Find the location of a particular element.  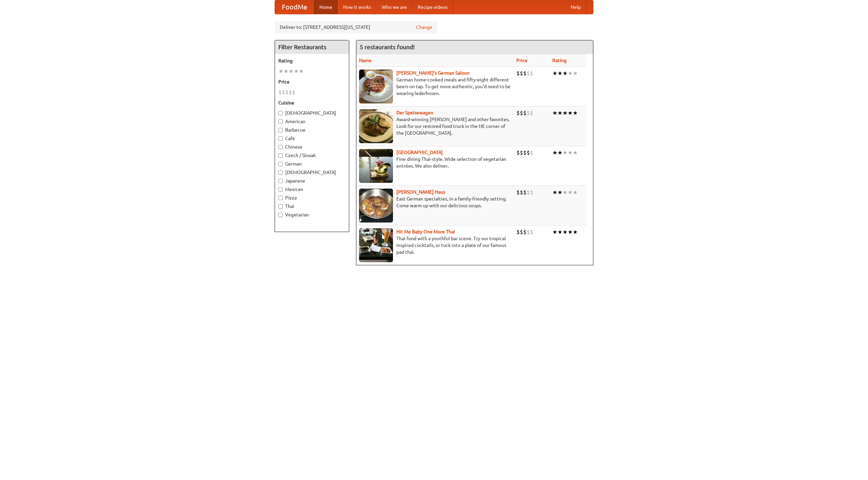

a: Hit Me Baby One More Thai is located at coordinates (426, 231).